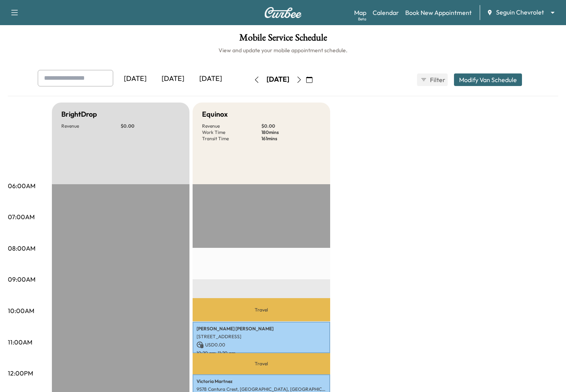  I want to click on p: 10:00AM, so click(21, 311).